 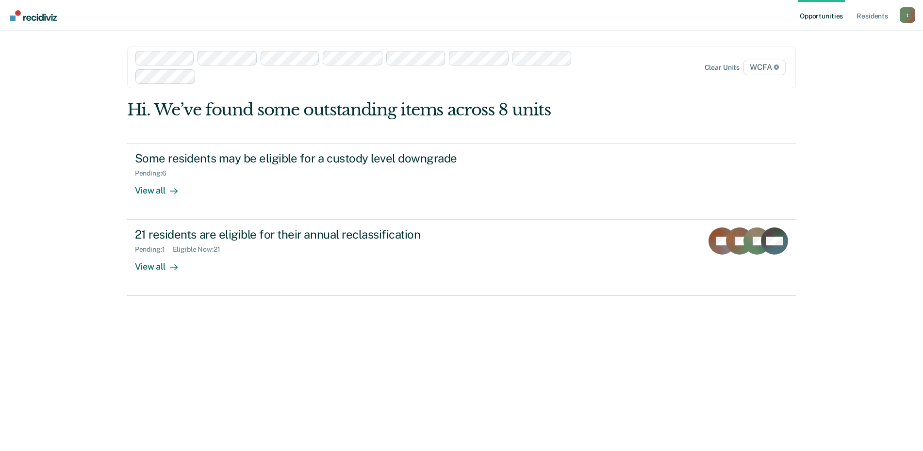 I want to click on div: Eligible Now : 21, so click(x=200, y=249).